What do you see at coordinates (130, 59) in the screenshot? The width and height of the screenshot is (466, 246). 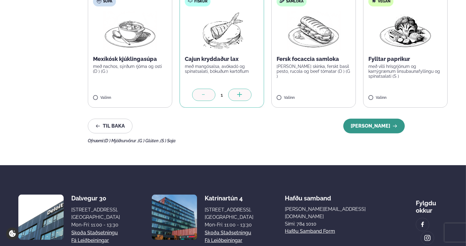 I see `p: Mexíkósk kjúklingasúpa` at bounding box center [130, 59].